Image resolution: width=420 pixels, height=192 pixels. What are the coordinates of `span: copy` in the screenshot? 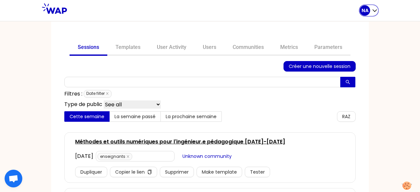 It's located at (150, 172).